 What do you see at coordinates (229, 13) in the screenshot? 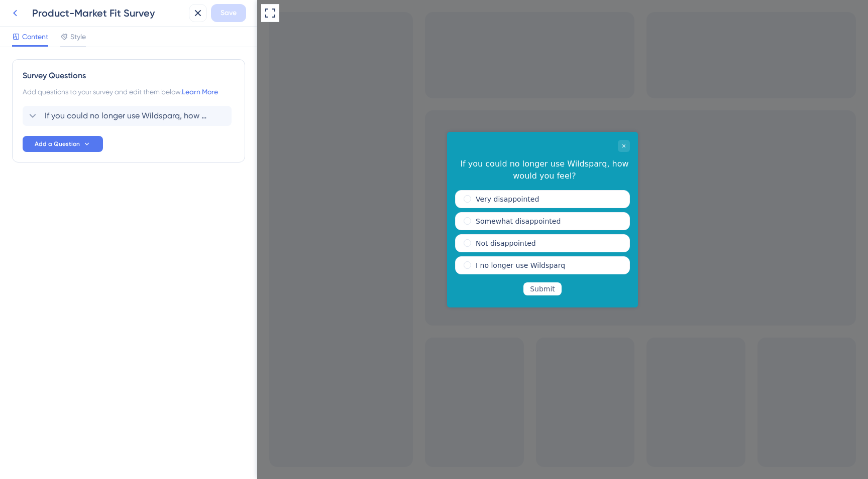
I see `button: Save` at bounding box center [229, 13].